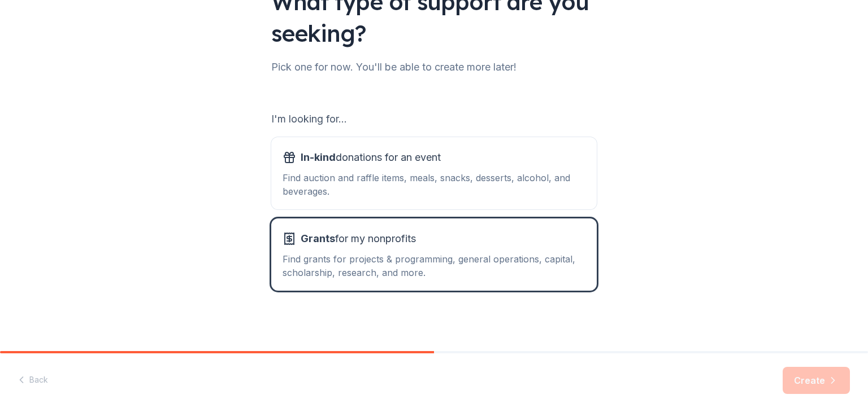  Describe the element at coordinates (434, 173) in the screenshot. I see `button: In-kinddonations for an eventFind auction and raffle items, meals, snacks, desserts, alcohol, and...` at that location.